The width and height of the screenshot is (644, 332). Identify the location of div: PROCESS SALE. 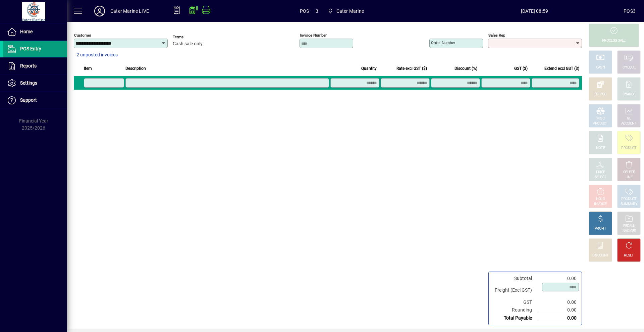
(614, 41).